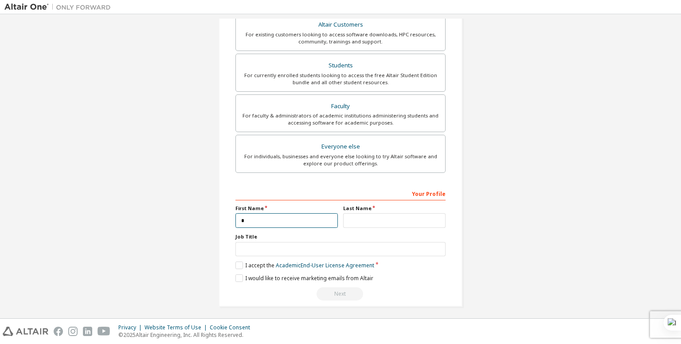  I want to click on p: © 2025 Altair Engineering, Inc. All Rights Reserved., so click(187, 335).